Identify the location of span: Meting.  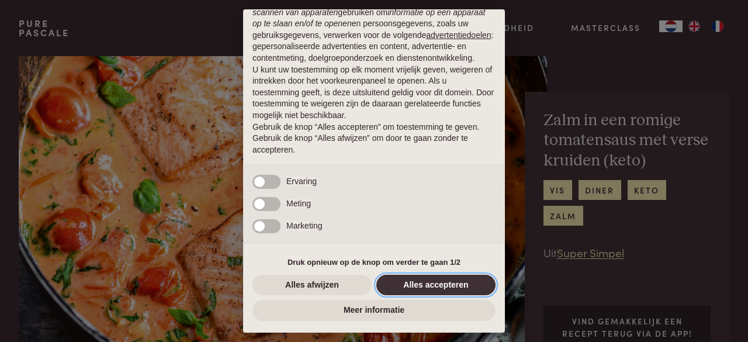
(298, 203).